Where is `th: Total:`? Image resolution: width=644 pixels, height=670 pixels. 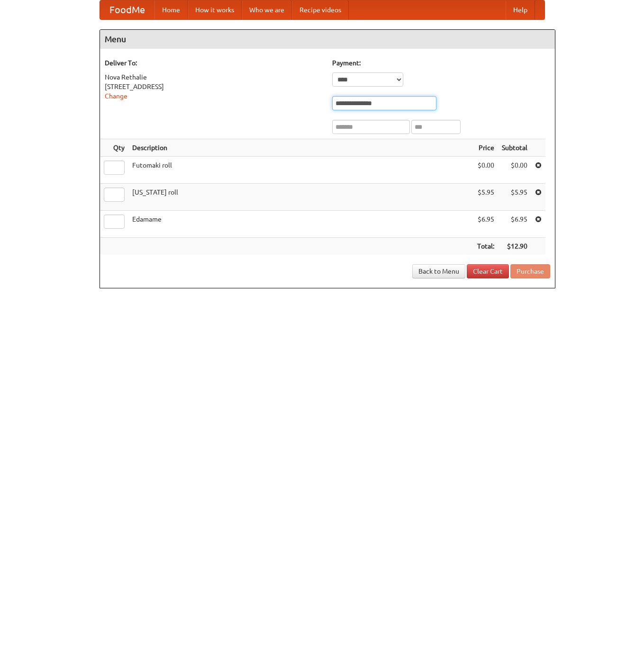
th: Total: is located at coordinates (485, 246).